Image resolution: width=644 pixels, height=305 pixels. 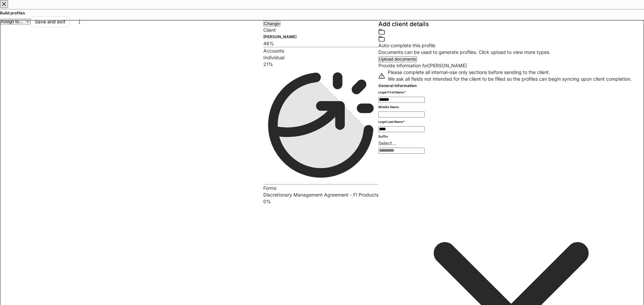 What do you see at coordinates (321, 189) in the screenshot?
I see `div: Forms` at bounding box center [321, 189].